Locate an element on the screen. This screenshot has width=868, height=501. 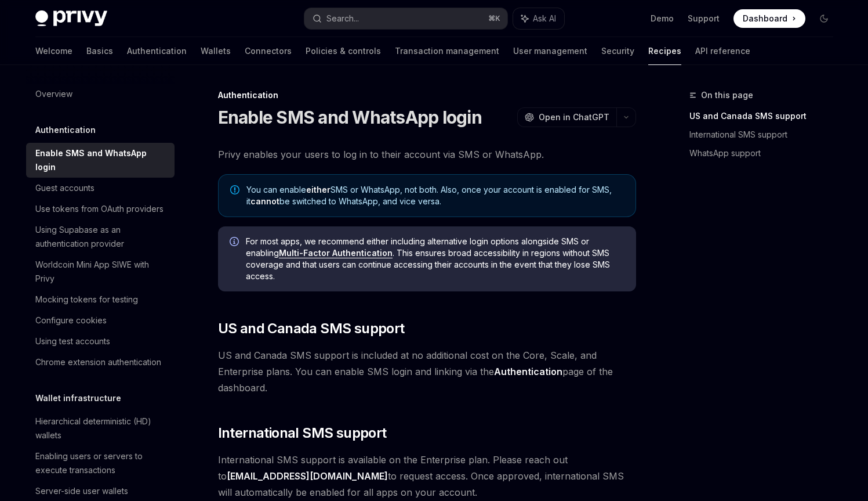
a: Authentication is located at coordinates (156, 51).